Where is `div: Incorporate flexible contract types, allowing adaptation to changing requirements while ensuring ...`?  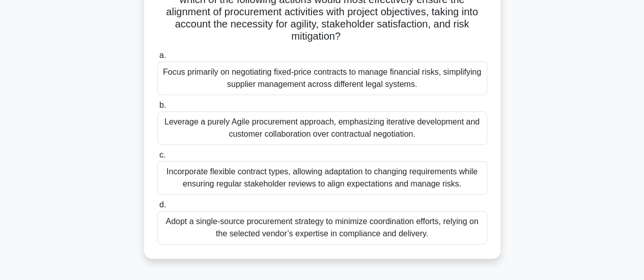 div: Incorporate flexible contract types, allowing adaptation to changing requirements while ensuring ... is located at coordinates (322, 178).